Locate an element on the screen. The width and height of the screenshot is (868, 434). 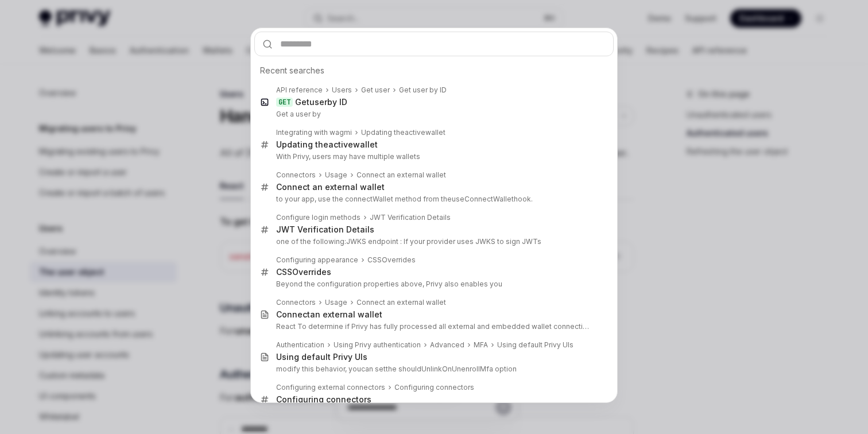
div: MFA is located at coordinates (481, 345).